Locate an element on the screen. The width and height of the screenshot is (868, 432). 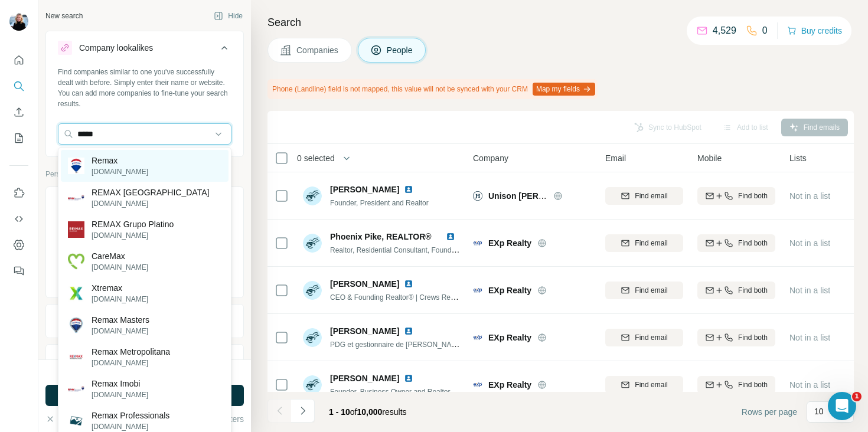
p: Xtremax is located at coordinates (120, 288).